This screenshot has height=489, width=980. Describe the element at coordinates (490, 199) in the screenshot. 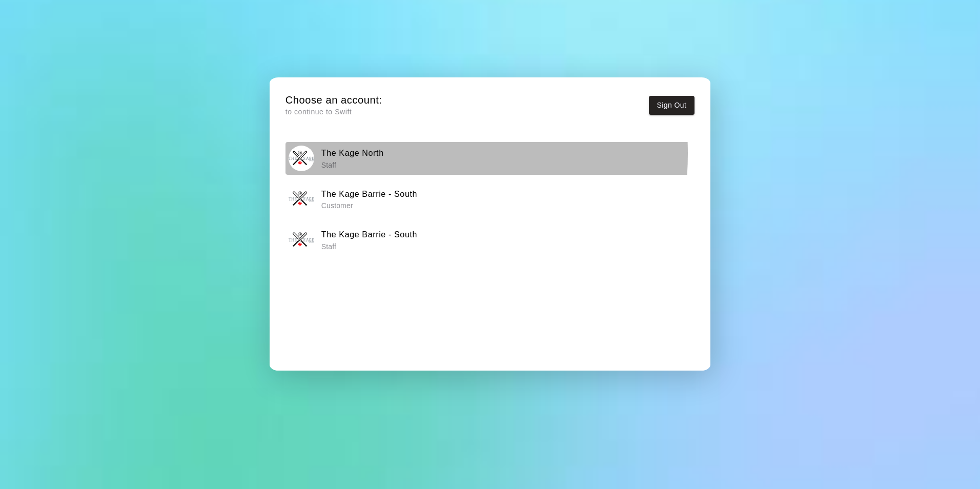

I see `button: The Kage Barrie - SouthThe Kage Barrie - South Customer` at that location.